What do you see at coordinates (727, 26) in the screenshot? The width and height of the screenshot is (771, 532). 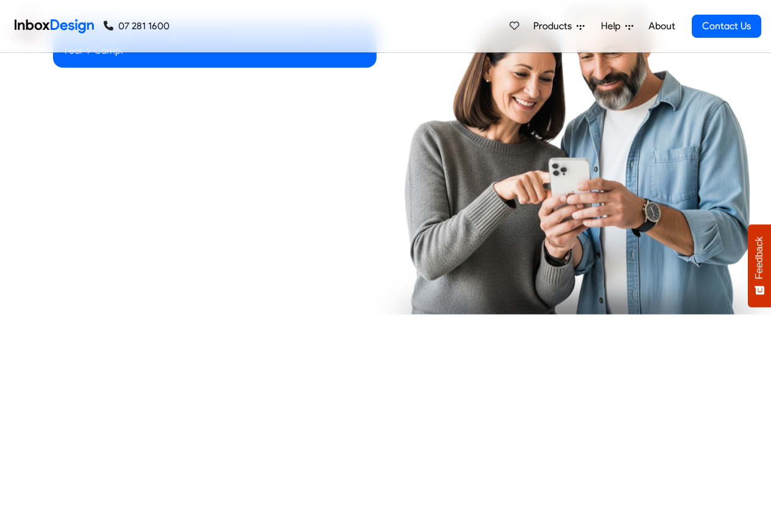 I see `a: Contact Us` at bounding box center [727, 26].